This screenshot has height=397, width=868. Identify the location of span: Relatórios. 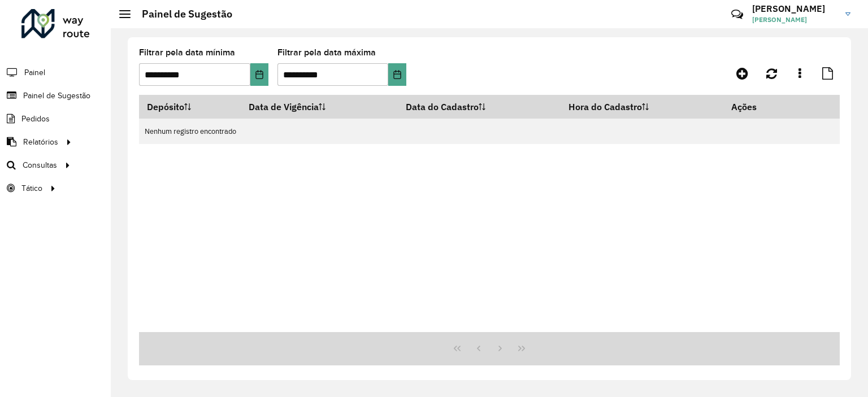
(40, 142).